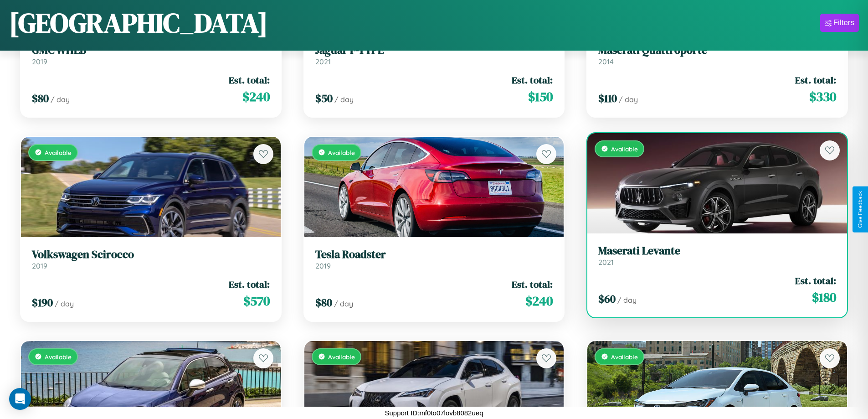  Describe the element at coordinates (151, 259) in the screenshot. I see `a: Volkswagen Scirocco2019` at that location.